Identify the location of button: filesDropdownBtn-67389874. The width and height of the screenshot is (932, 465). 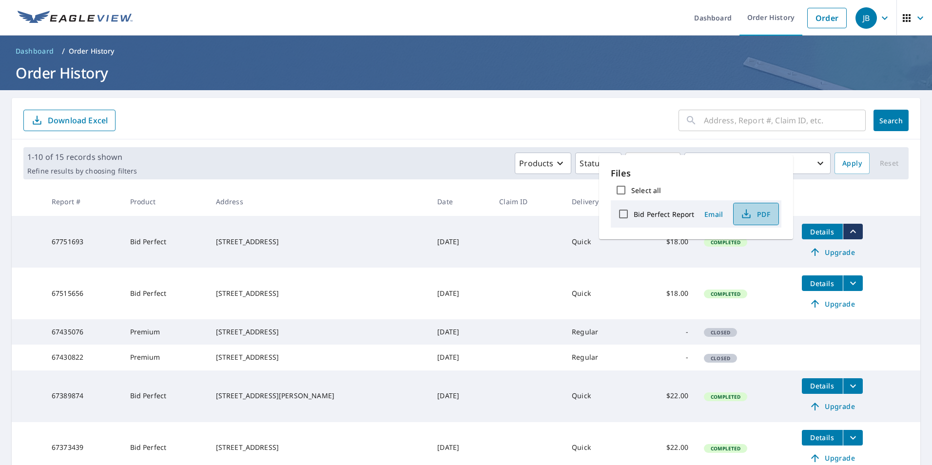
(852, 386).